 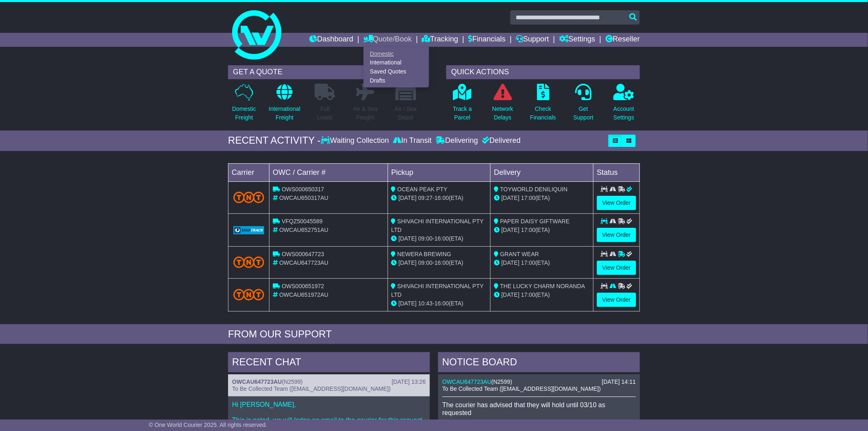 What do you see at coordinates (434, 335) in the screenshot?
I see `div: FROM OUR SUPPORT` at bounding box center [434, 335].